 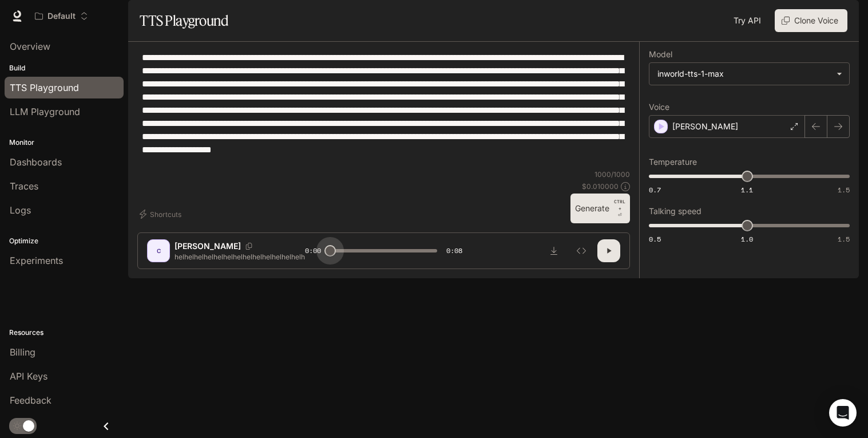 I want to click on span: 1.0, so click(x=746, y=239).